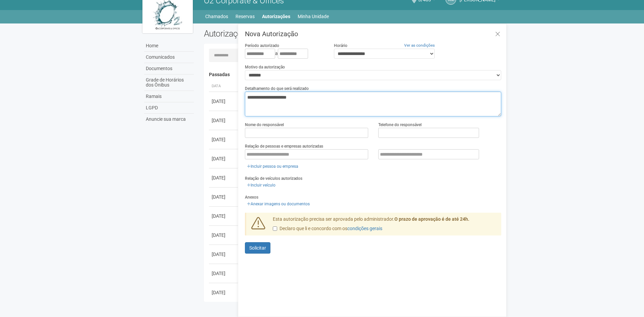  Describe the element at coordinates (384, 226) in the screenshot. I see `div: Esta autorização precisa ser aprovada pelo administrador.` at that location.